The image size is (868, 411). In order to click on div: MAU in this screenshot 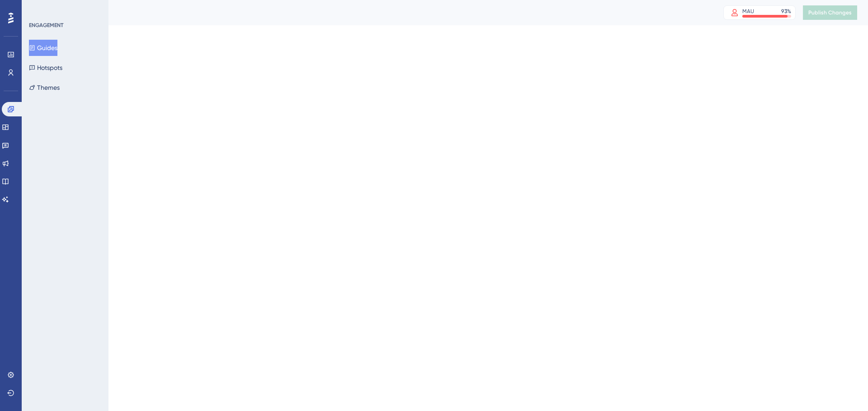, I will do `click(748, 11)`.